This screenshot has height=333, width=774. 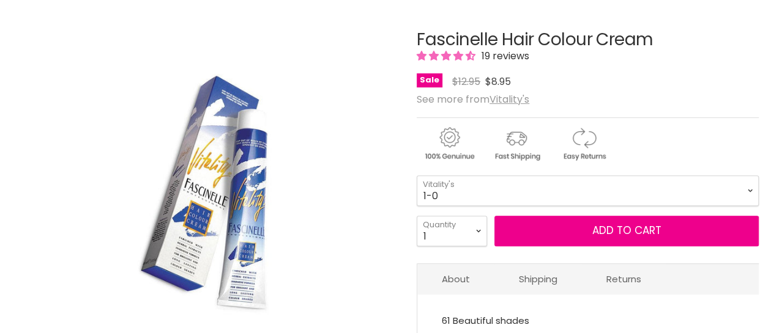 What do you see at coordinates (516, 144) in the screenshot?
I see `img: shipping.gif` at bounding box center [516, 144].